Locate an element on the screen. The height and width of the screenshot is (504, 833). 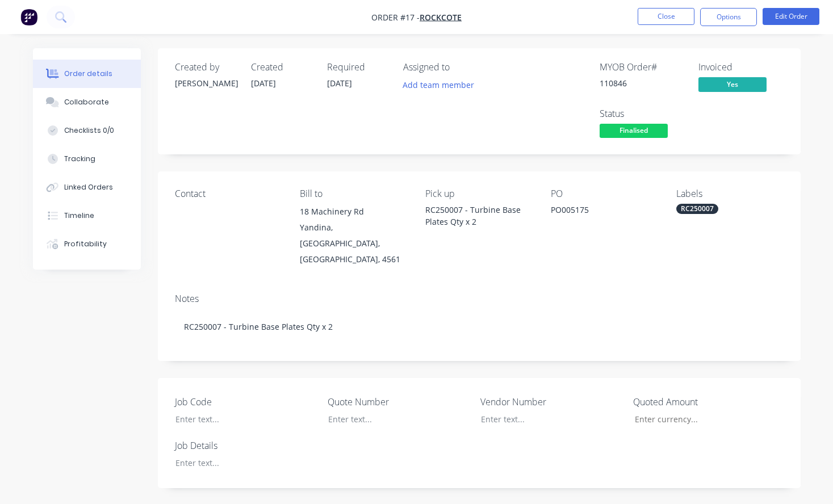
button: Profitability is located at coordinates (87, 244).